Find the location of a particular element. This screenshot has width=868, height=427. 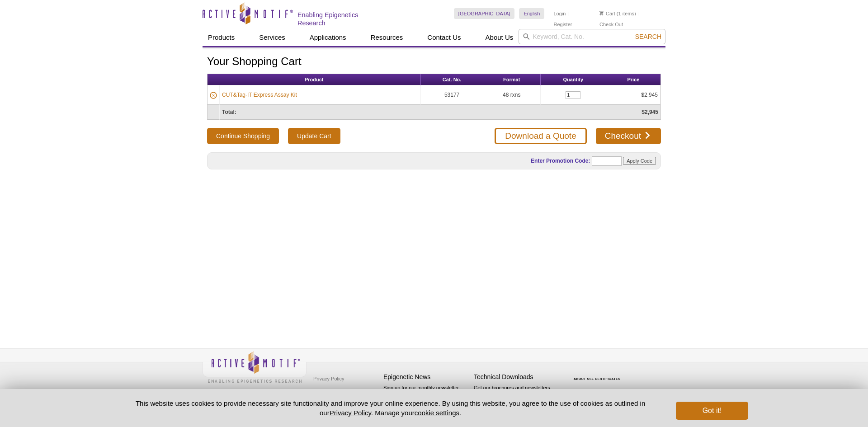

button: Got it! is located at coordinates (712, 411).